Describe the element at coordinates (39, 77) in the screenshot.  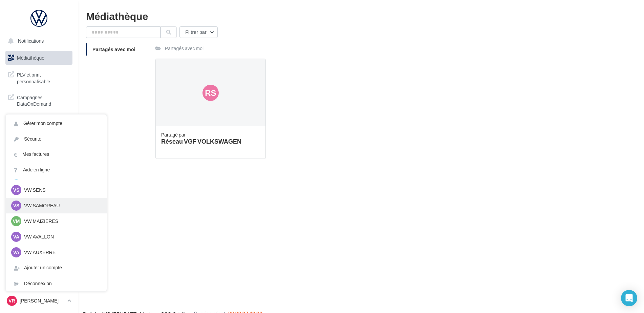
I see `a: PLV et print personnalisable` at that location.